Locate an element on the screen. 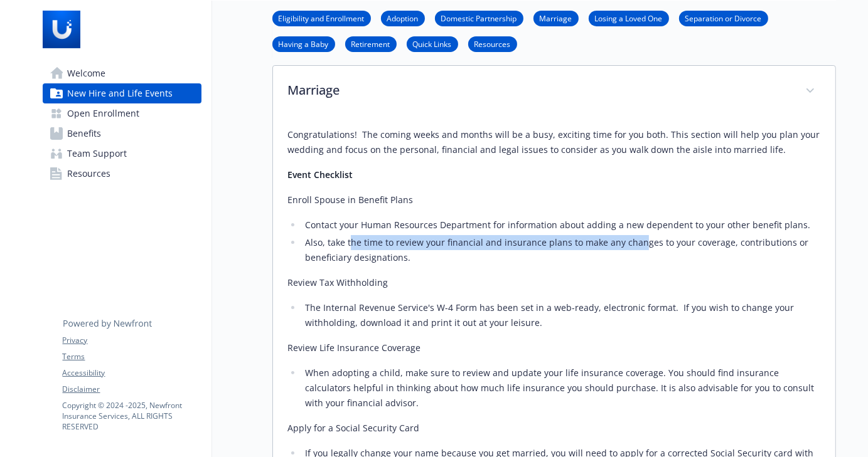  a: Privacy is located at coordinates (132, 340).